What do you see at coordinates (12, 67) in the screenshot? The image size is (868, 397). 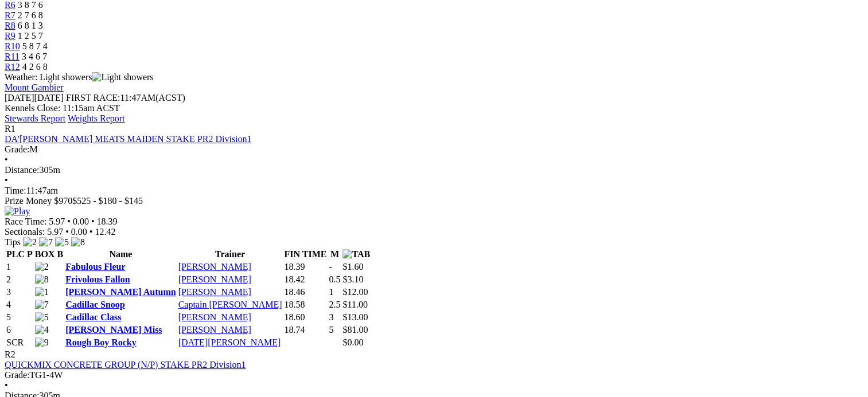 I see `span: R12` at bounding box center [12, 67].